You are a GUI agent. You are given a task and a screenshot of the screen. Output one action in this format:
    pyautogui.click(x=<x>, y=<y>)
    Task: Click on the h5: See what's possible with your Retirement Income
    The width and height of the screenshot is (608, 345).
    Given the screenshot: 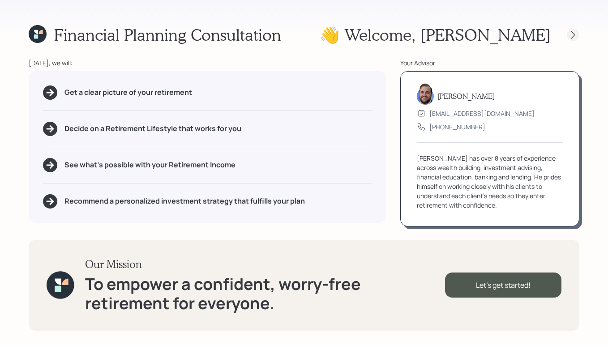 What is the action you would take?
    pyautogui.click(x=150, y=165)
    